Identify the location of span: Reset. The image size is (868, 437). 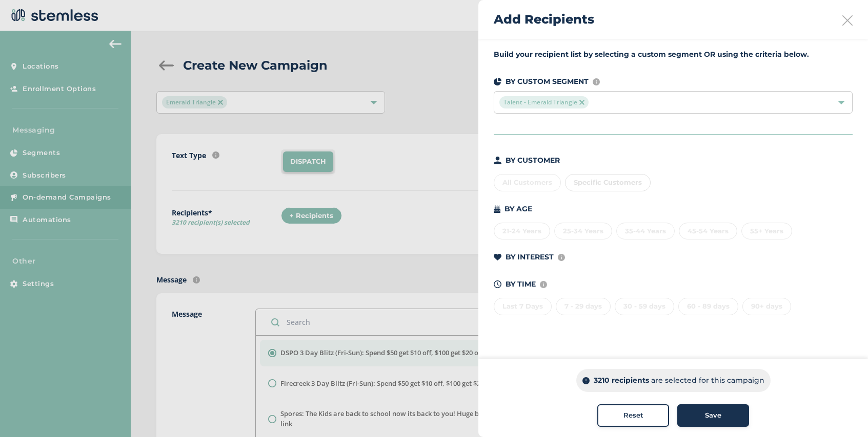
(633, 416).